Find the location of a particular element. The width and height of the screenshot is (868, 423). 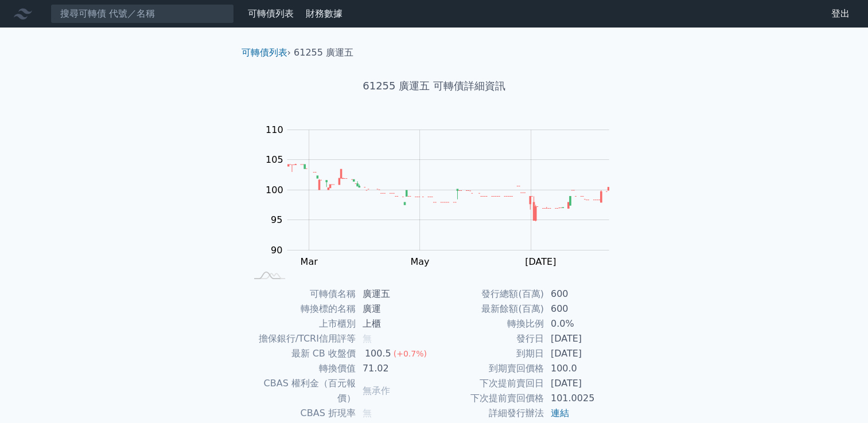

tspan: Mar is located at coordinates (309, 261).